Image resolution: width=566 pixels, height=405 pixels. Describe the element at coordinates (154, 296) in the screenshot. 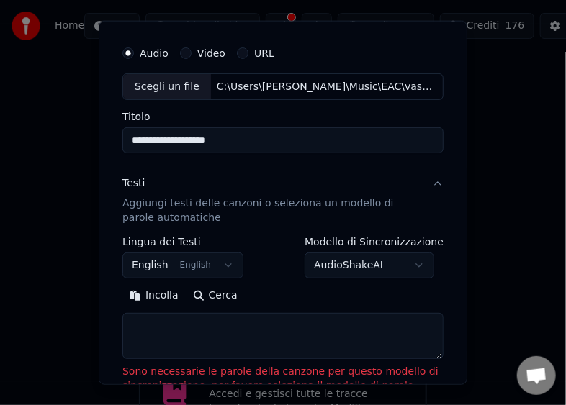

I see `button: Incolla` at that location.